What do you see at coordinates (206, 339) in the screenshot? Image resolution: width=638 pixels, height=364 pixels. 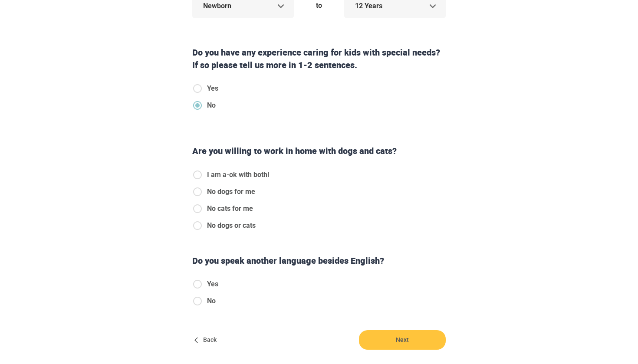 I see `button: Back` at bounding box center [206, 339].